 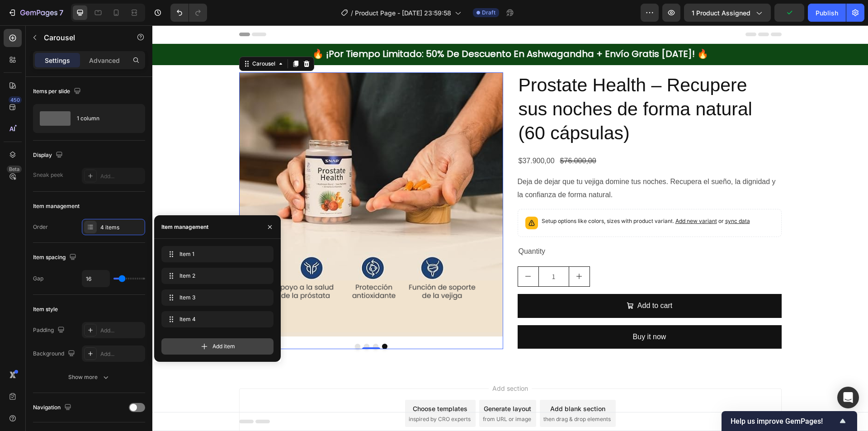 I want to click on div: Item style, so click(x=45, y=309).